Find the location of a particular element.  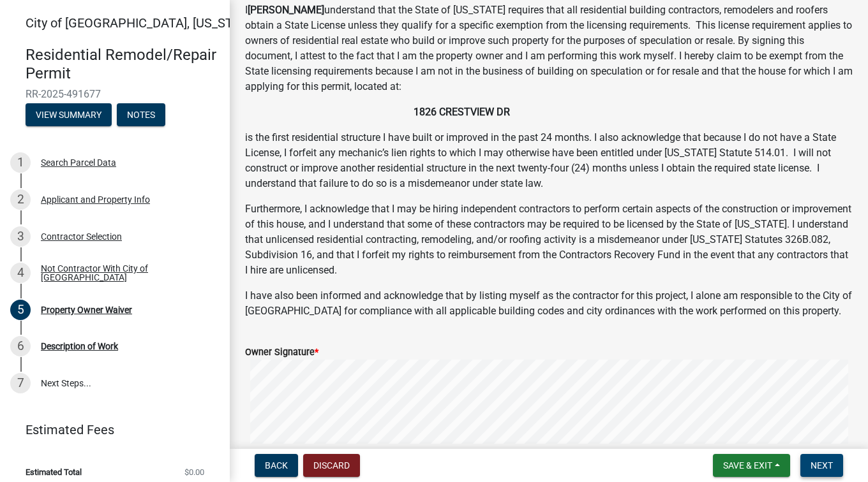

button: Save & Exit is located at coordinates (751, 466).